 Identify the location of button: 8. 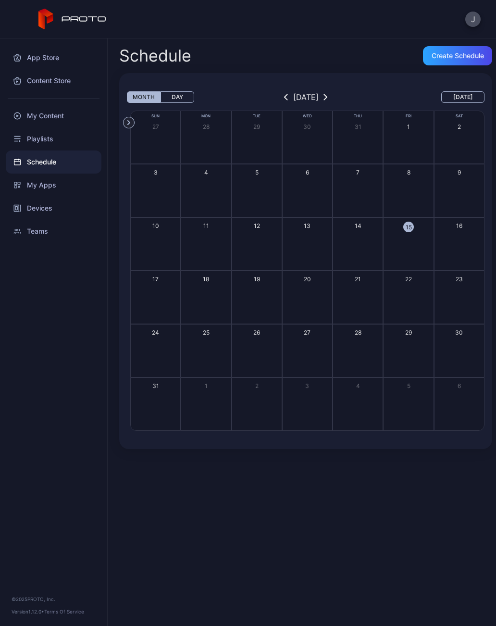
(408, 190).